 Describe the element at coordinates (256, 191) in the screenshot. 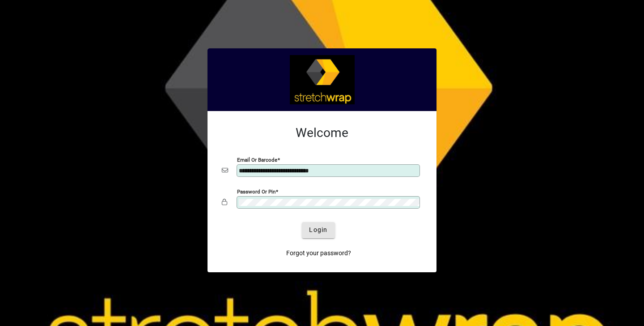

I see `mat-label: Password or Pin` at that location.